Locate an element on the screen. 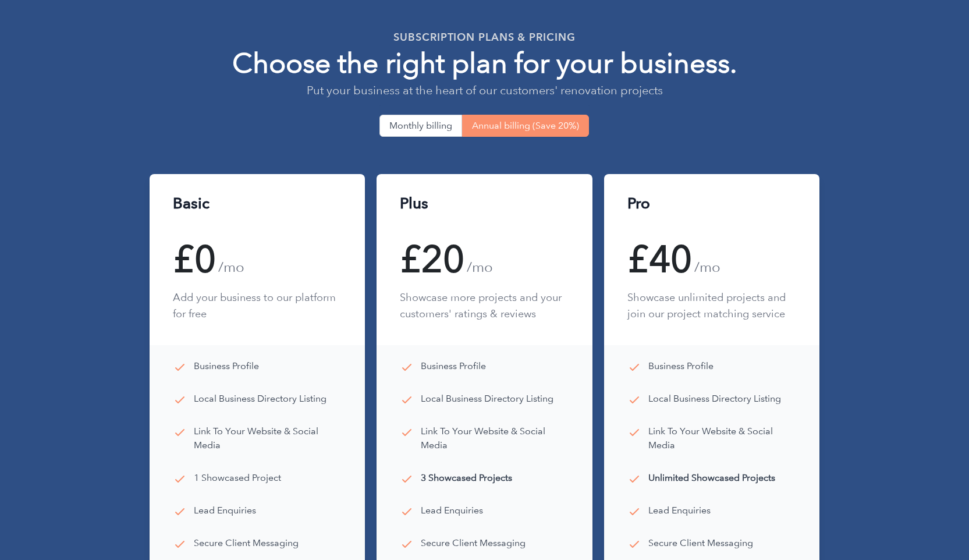 Image resolution: width=969 pixels, height=560 pixels. p: 3 Showcased Projects is located at coordinates (466, 477).